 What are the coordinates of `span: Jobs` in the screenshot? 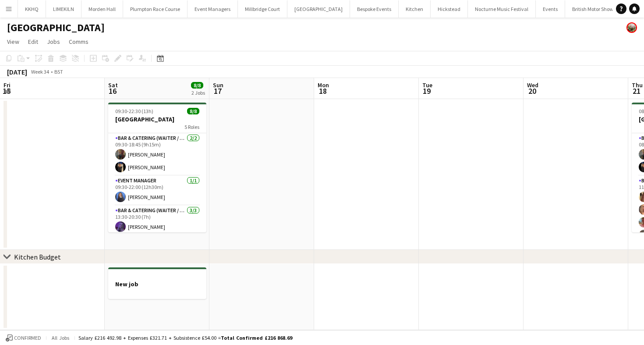 It's located at (53, 41).